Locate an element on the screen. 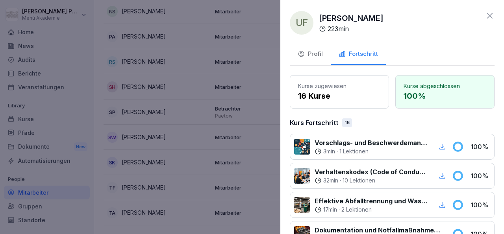 This screenshot has width=504, height=234. p: 3 min is located at coordinates (329, 152).